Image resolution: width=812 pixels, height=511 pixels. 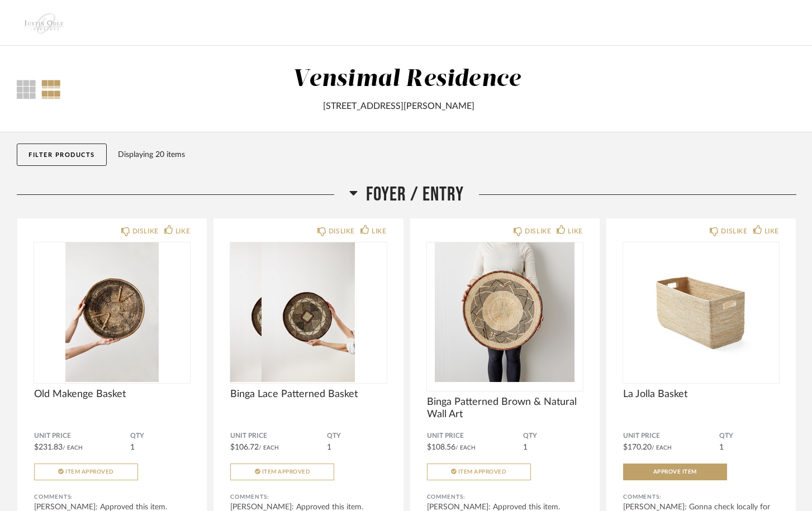 What do you see at coordinates (111, 394) in the screenshot?
I see `span: Old Makenge Basket` at bounding box center [111, 394].